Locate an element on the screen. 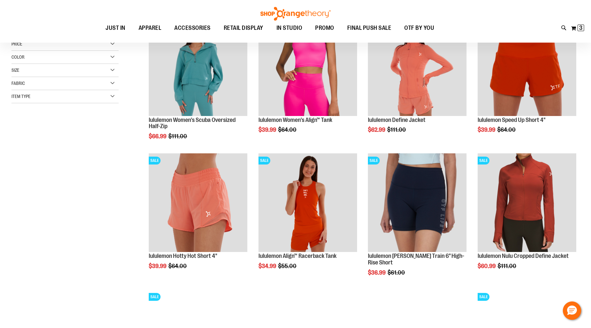 The height and width of the screenshot is (328, 591). span: Price is located at coordinates (17, 44).